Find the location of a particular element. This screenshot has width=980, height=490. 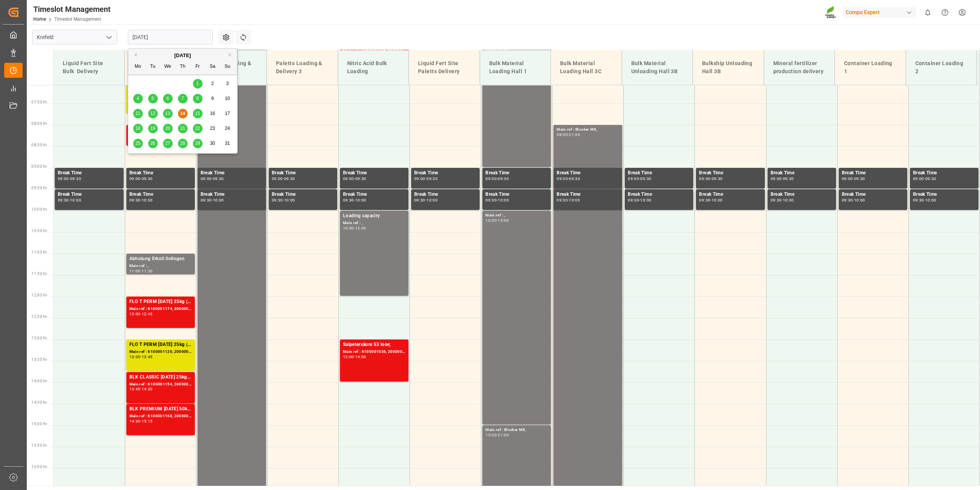

span: 2 is located at coordinates (212, 84).